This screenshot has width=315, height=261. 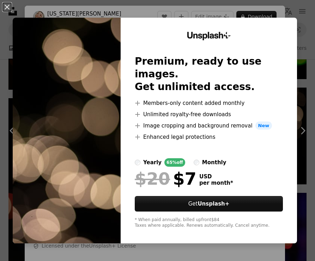 I want to click on li: Image cropping and background removal, so click(x=209, y=126).